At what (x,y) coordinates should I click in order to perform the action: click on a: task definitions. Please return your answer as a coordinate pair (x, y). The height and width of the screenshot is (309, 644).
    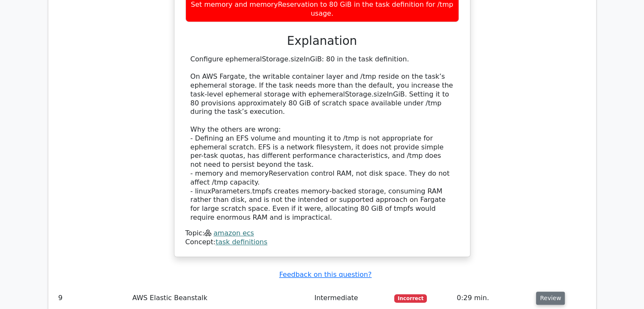
    Looking at the image, I should click on (241, 242).